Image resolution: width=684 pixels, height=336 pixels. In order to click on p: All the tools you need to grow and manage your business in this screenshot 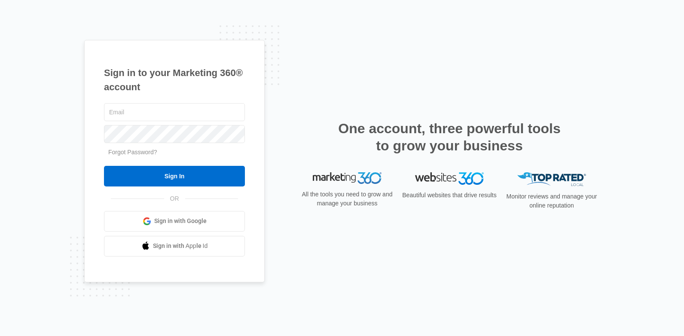, I will do `click(347, 199)`.